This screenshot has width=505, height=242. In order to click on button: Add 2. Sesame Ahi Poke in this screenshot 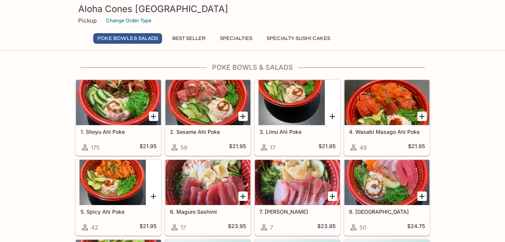, I will do `click(243, 116)`.